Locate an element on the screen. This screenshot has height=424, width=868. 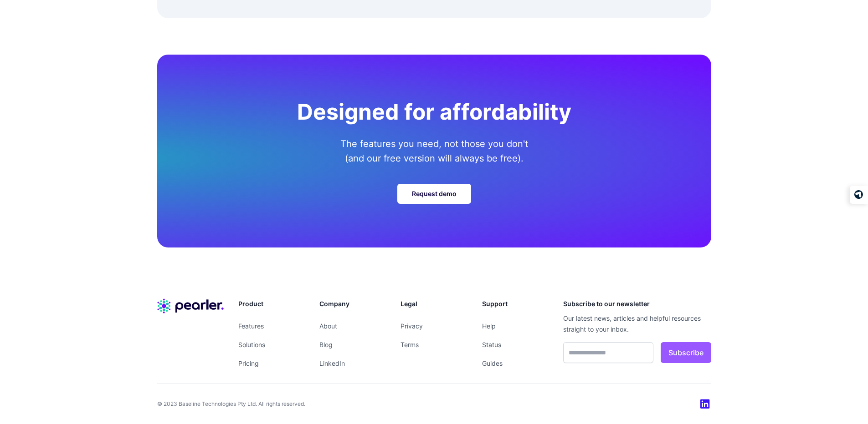
h3: Support is located at coordinates (515, 304).